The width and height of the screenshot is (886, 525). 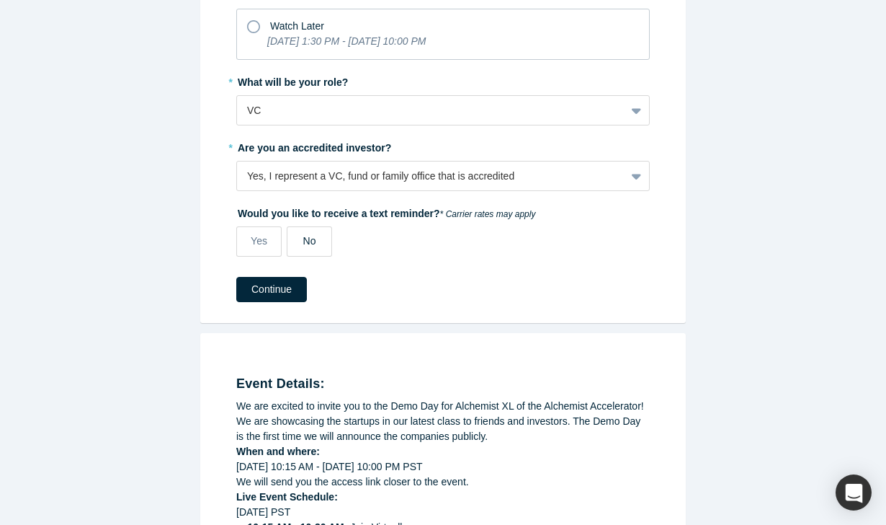 What do you see at coordinates (272, 289) in the screenshot?
I see `button: Continue` at bounding box center [272, 289].